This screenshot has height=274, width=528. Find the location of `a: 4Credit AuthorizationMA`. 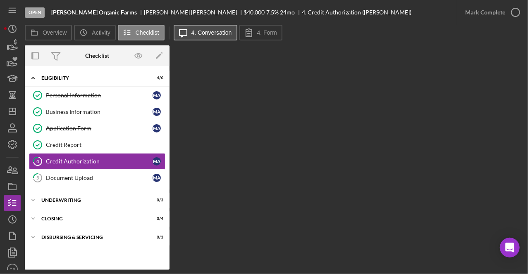

a: 4Credit AuthorizationMA is located at coordinates (97, 162).